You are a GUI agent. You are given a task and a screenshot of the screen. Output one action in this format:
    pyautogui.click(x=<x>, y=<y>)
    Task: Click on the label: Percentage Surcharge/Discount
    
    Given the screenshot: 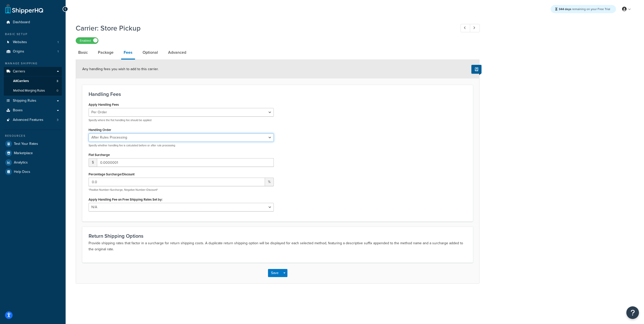 What is the action you would take?
    pyautogui.click(x=112, y=174)
    